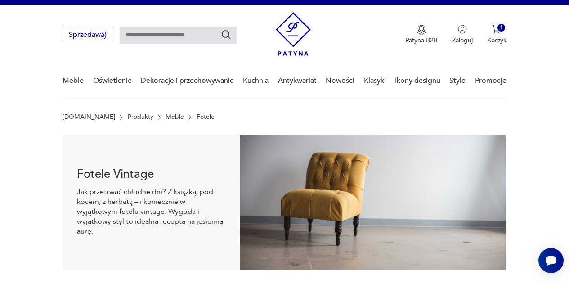  What do you see at coordinates (112, 80) in the screenshot?
I see `a: Oświetlenie` at bounding box center [112, 80].